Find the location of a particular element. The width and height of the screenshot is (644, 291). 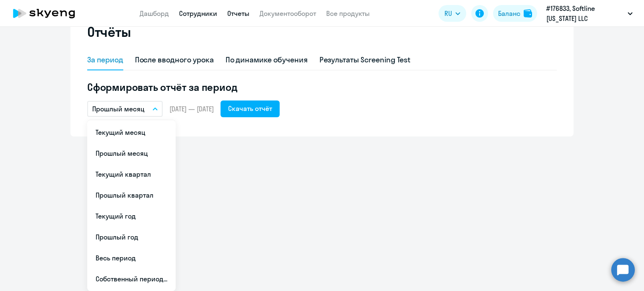

a: Скачать отчёт is located at coordinates (250, 109).